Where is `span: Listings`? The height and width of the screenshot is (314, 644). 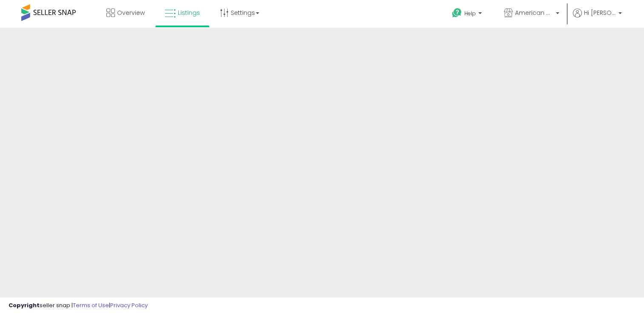
span: Listings is located at coordinates (189, 13).